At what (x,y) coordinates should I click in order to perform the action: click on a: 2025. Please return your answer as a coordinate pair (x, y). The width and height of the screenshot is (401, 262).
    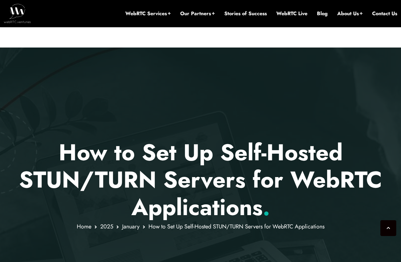
    Looking at the image, I should click on (107, 227).